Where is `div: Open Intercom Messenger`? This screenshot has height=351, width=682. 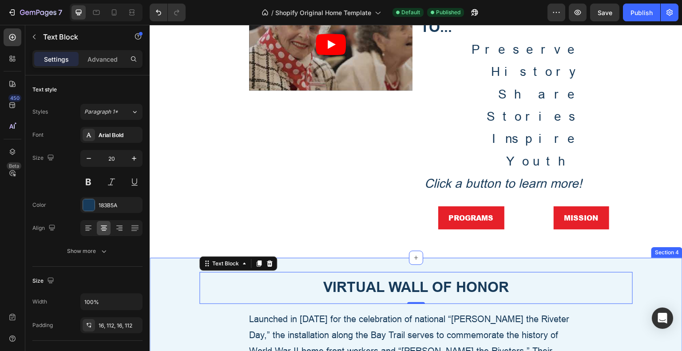
div: Open Intercom Messenger is located at coordinates (663, 318).